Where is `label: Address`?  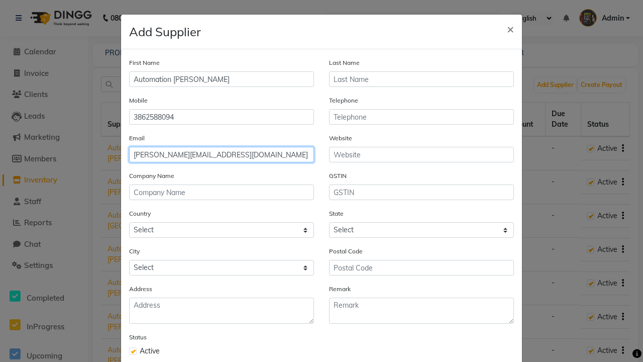
label: Address is located at coordinates (141, 289).